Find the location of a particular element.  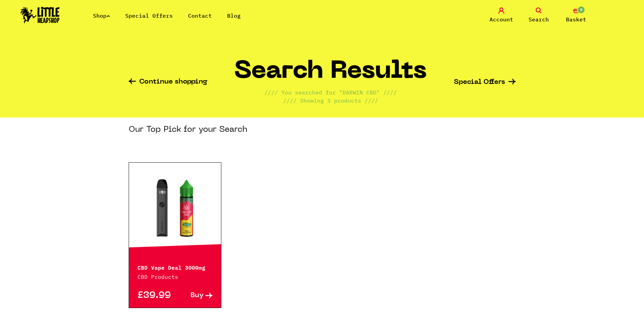

span: Buy is located at coordinates (197, 295).